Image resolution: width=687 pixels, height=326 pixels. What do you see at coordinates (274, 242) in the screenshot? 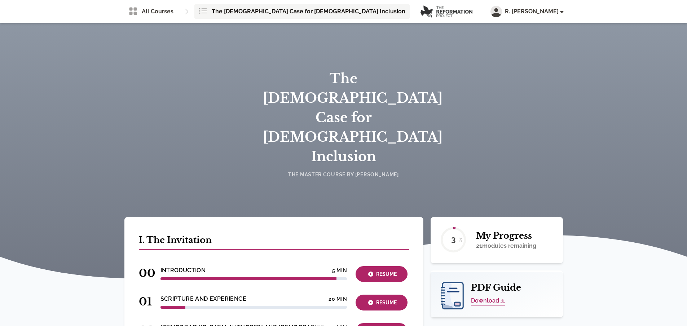
I see `h2: I. The Invitation` at bounding box center [274, 242].